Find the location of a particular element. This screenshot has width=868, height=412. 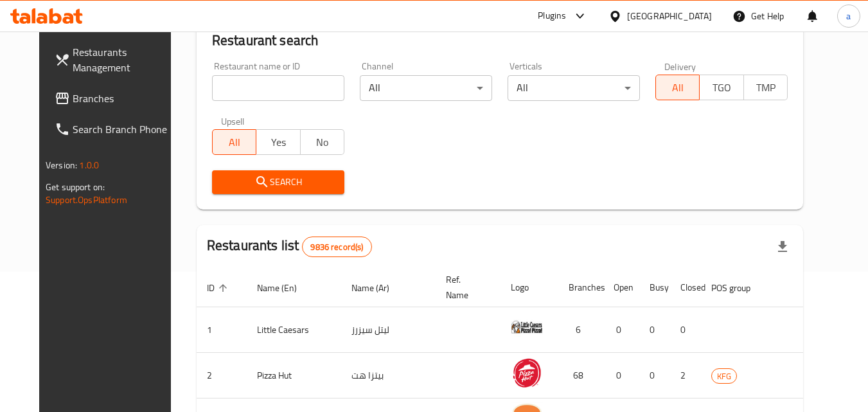

div: Export file is located at coordinates (782, 247).